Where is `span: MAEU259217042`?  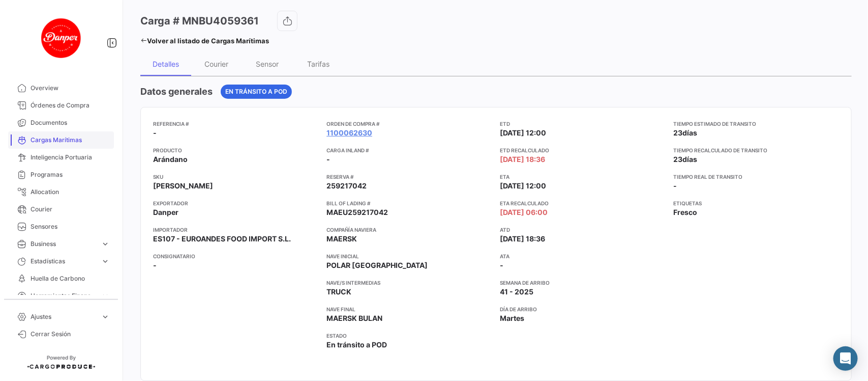 span: MAEU259217042 is located at coordinates (357, 212).